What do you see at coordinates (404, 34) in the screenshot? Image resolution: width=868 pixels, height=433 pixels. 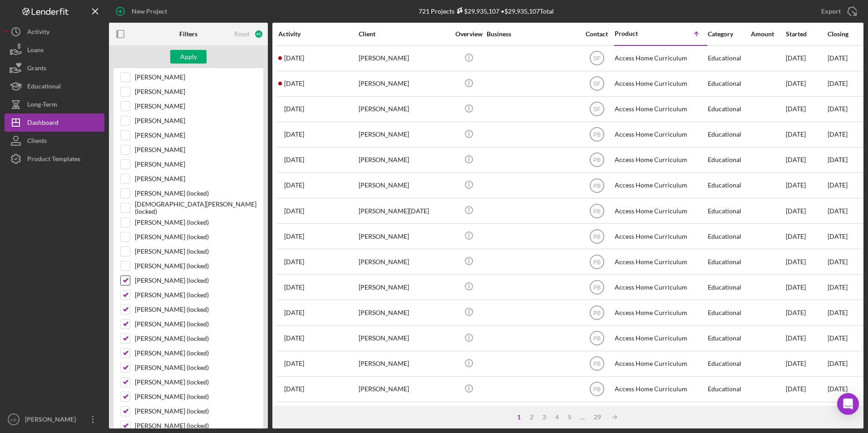 I see `div: Client` at bounding box center [404, 34].